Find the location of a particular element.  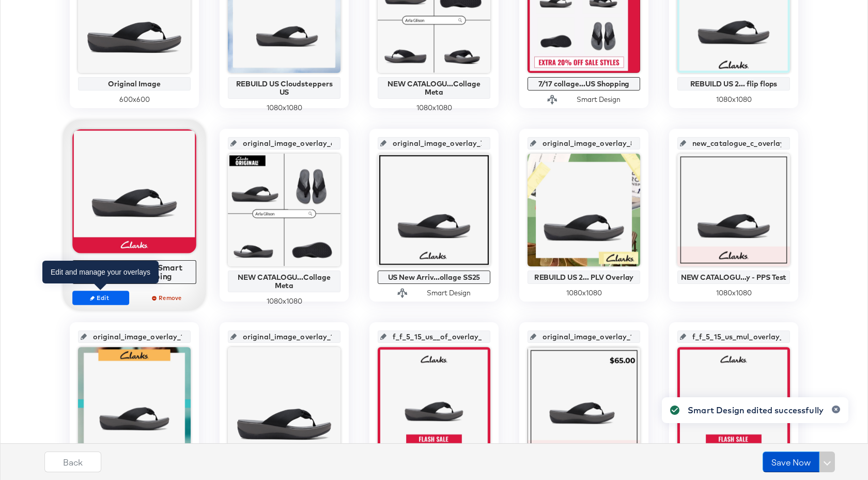

div: REBUILD US 2... flip flops is located at coordinates (734, 84).